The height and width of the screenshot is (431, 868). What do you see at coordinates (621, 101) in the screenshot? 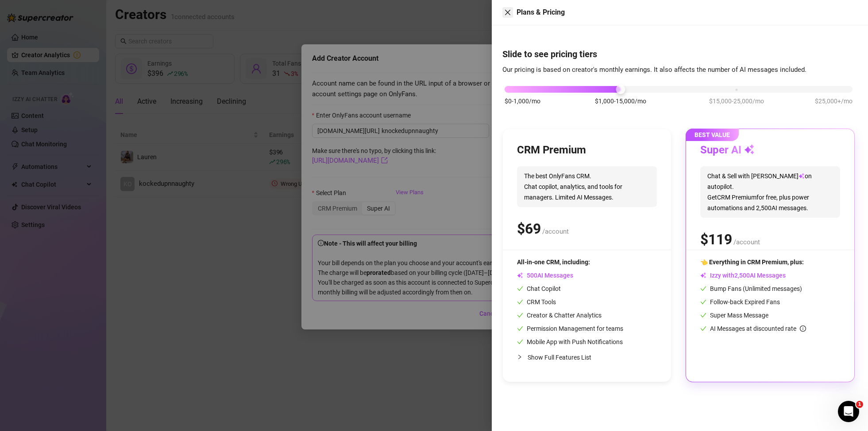
I see `span: $1,000-15,000/mo` at bounding box center [621, 101].